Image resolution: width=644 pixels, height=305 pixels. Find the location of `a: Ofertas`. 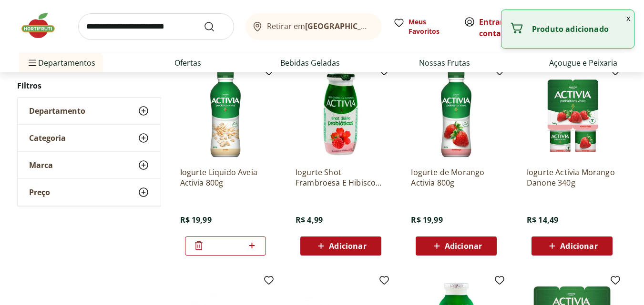

a: Ofertas is located at coordinates (188, 63).